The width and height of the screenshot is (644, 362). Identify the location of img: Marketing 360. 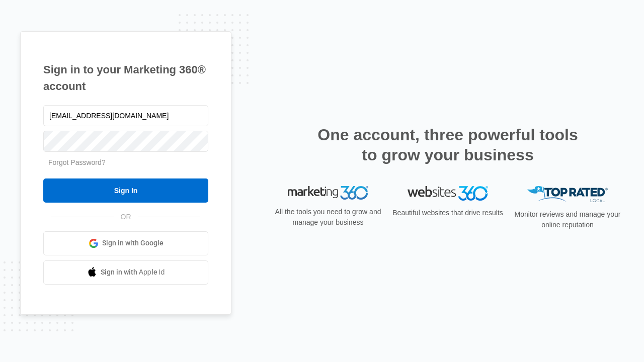
(328, 193).